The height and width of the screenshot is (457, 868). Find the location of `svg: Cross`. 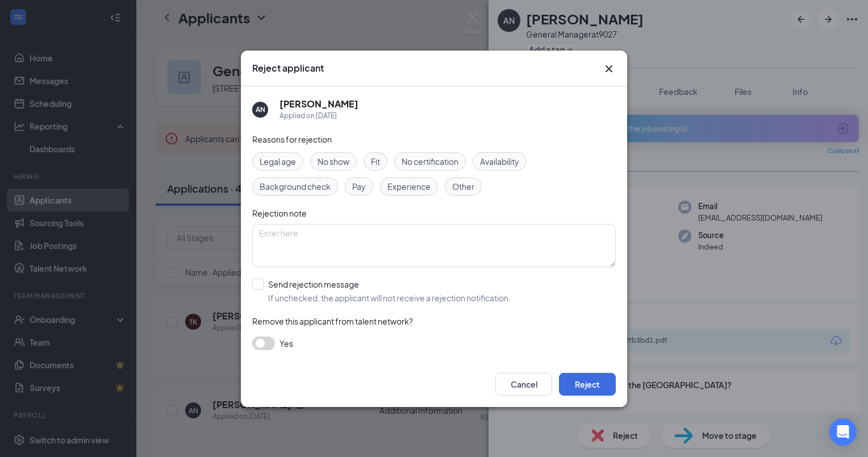

svg: Cross is located at coordinates (609, 69).